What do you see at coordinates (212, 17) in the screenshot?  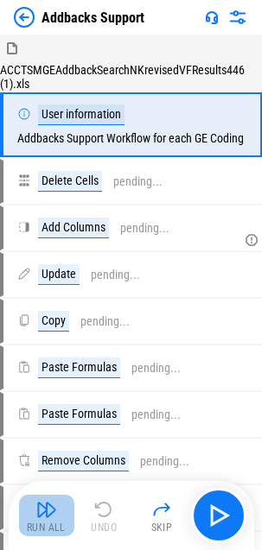 I see `img: Support` at bounding box center [212, 17].